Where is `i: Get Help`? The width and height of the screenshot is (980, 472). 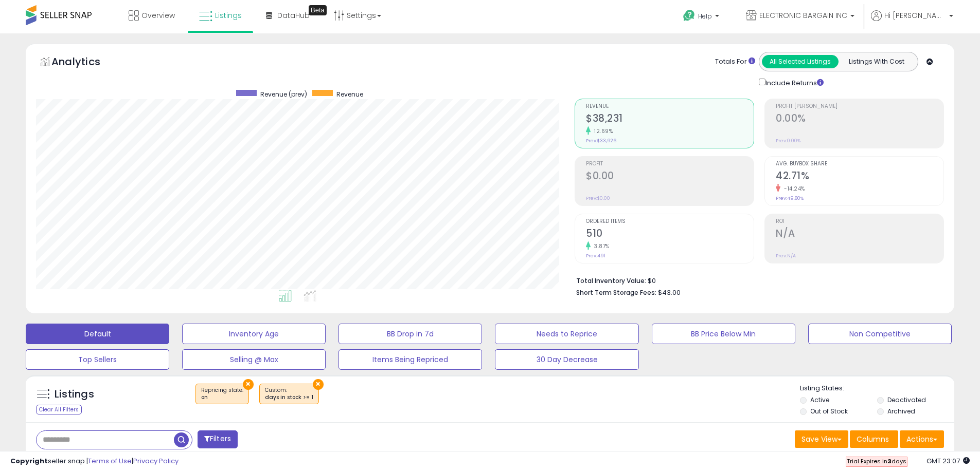 i: Get Help is located at coordinates (689, 16).